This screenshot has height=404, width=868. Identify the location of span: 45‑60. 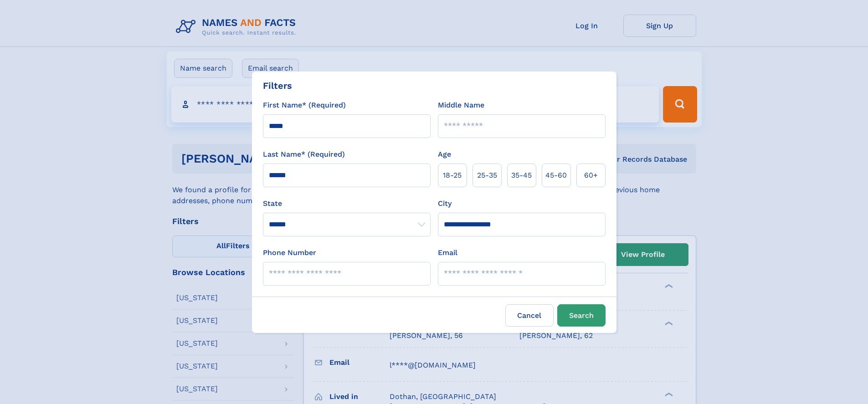
(556, 176).